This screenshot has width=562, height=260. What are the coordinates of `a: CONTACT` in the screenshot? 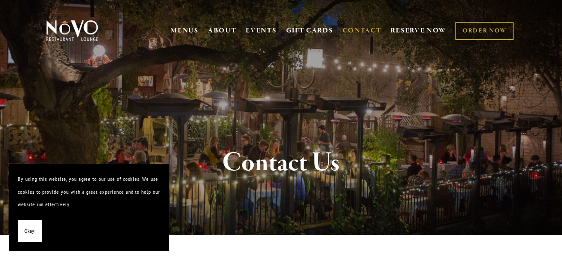 It's located at (362, 31).